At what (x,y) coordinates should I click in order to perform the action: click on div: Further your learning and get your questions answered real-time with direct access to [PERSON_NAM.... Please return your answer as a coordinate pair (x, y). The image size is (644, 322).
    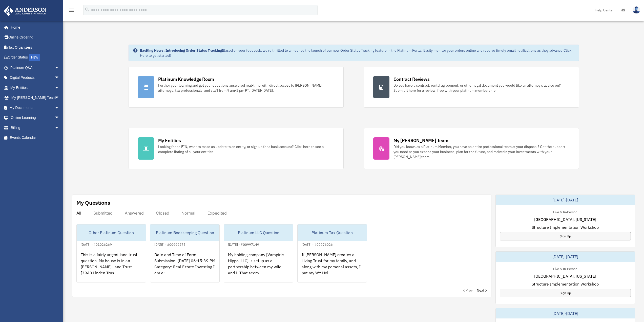
    Looking at the image, I should click on (246, 88).